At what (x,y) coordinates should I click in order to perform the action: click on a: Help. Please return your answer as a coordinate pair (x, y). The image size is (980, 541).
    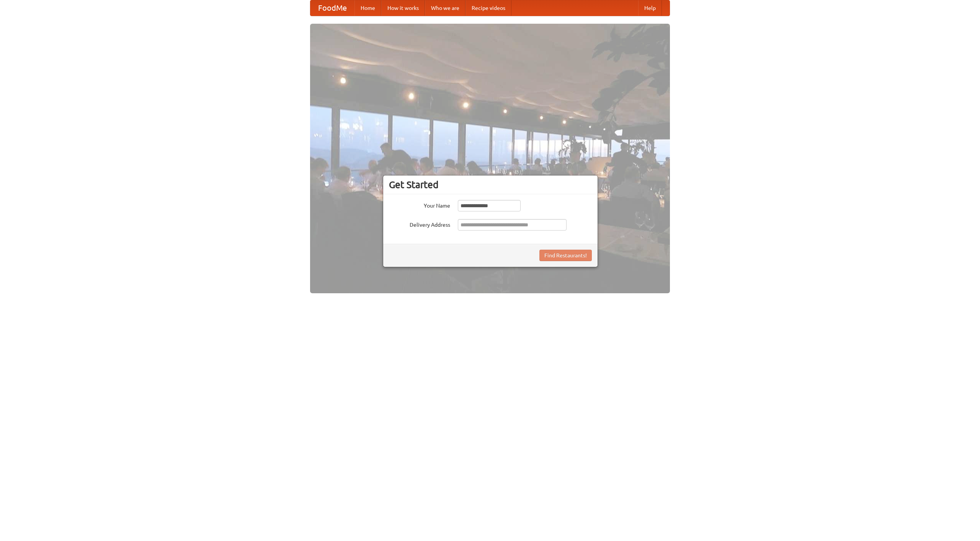
    Looking at the image, I should click on (650, 8).